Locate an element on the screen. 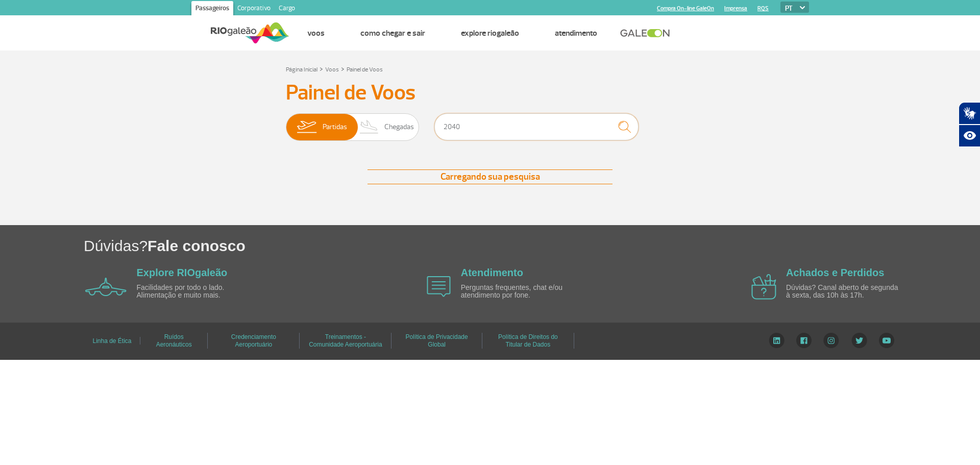  div: Carregando sua pesquisa is located at coordinates (490, 177).